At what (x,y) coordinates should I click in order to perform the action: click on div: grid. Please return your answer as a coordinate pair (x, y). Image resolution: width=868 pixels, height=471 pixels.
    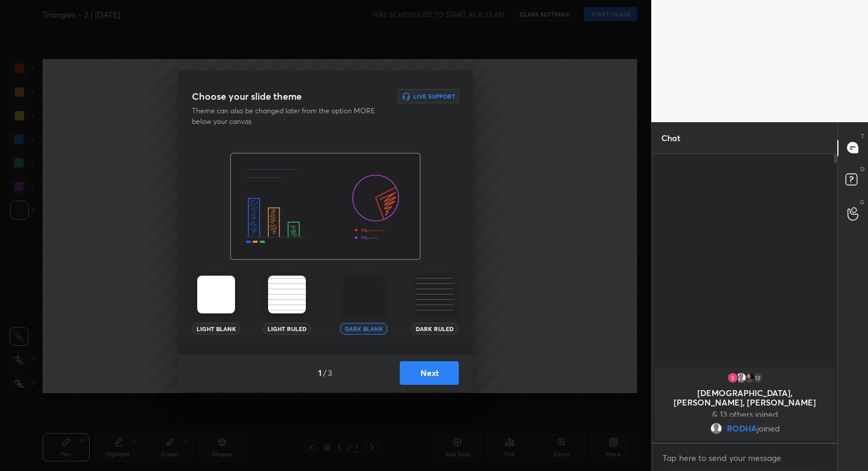
    Looking at the image, I should click on (744, 403).